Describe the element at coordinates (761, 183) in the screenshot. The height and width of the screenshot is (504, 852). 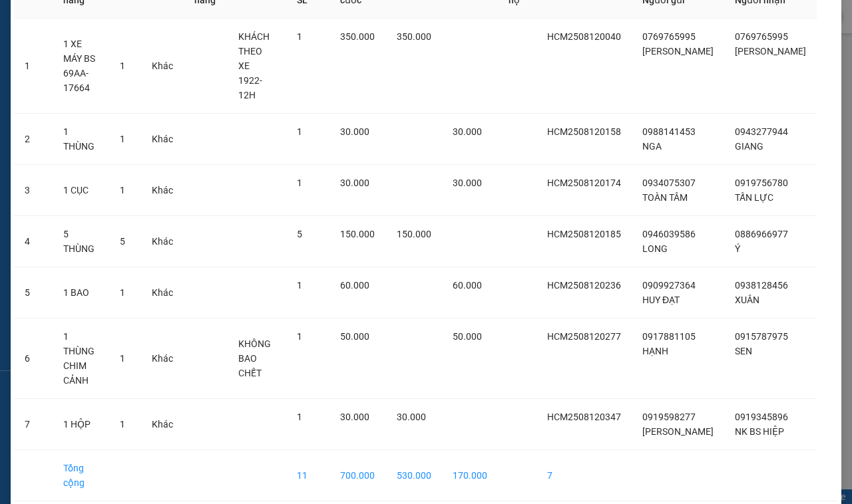
I see `span: 0919756780` at that location.